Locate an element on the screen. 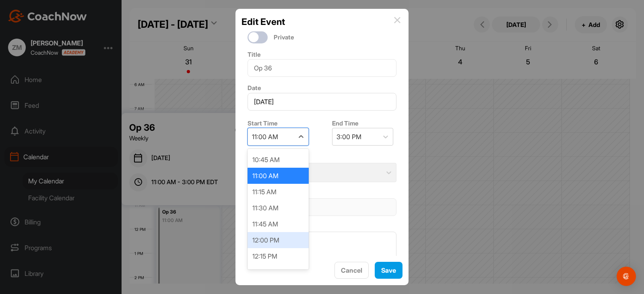 The image size is (644, 294). label: Title is located at coordinates (254, 54).